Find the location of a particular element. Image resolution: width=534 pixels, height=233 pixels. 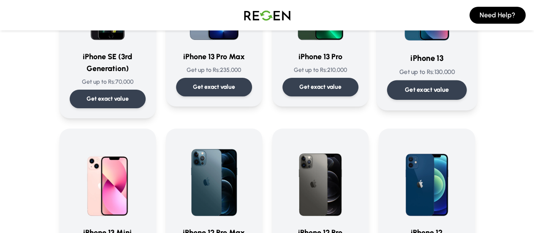

img: Logo is located at coordinates (267, 15).